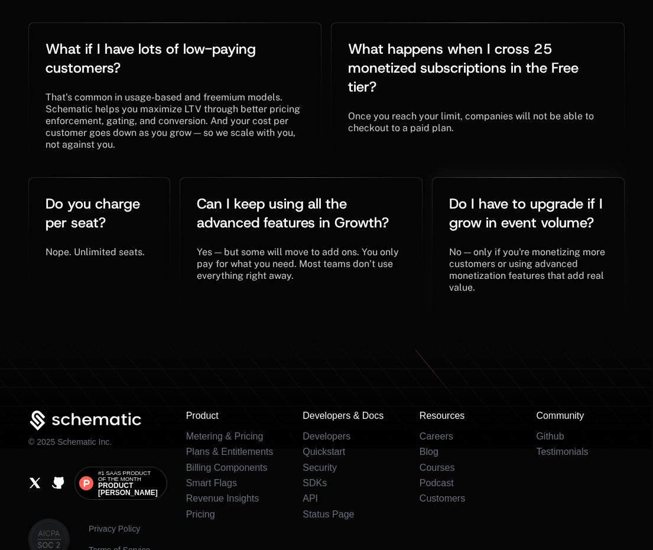  I want to click on h3: Developers & Docs, so click(347, 416).